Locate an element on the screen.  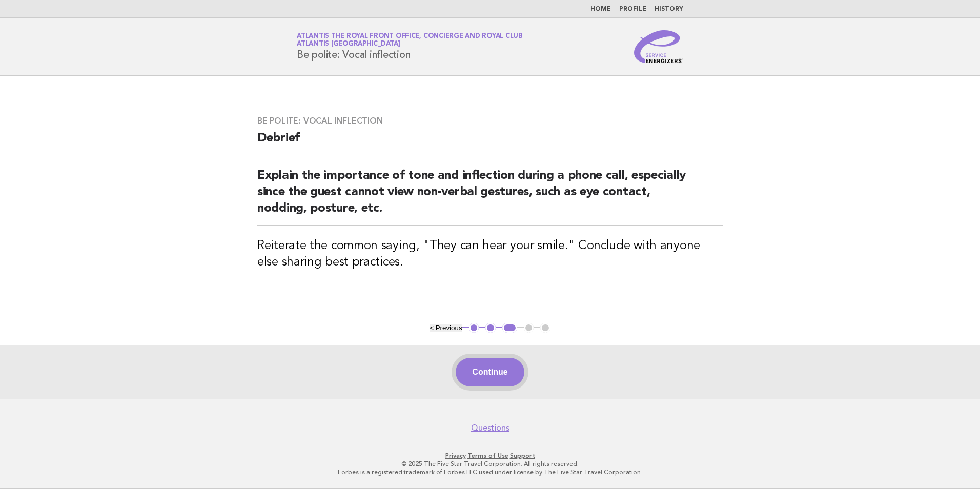
h3: Reiterate the common saying, "They can hear your smile." Conclude with anyone else sharing best p... is located at coordinates (490, 254).